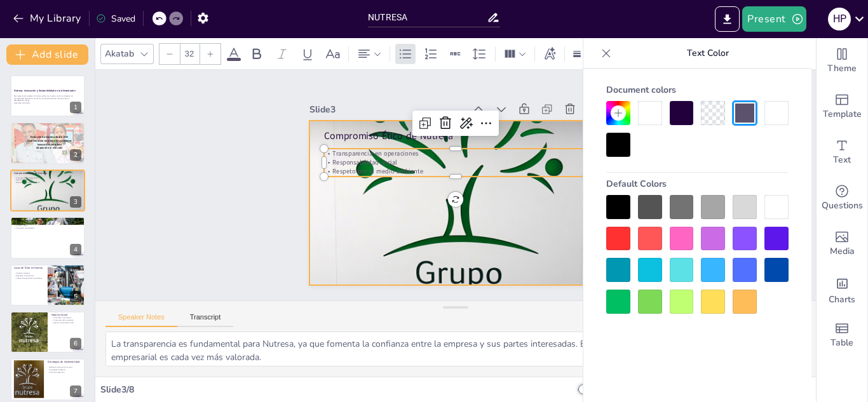  Describe the element at coordinates (66, 323) in the screenshot. I see `p: Apoyo a la agricultura local` at that location.